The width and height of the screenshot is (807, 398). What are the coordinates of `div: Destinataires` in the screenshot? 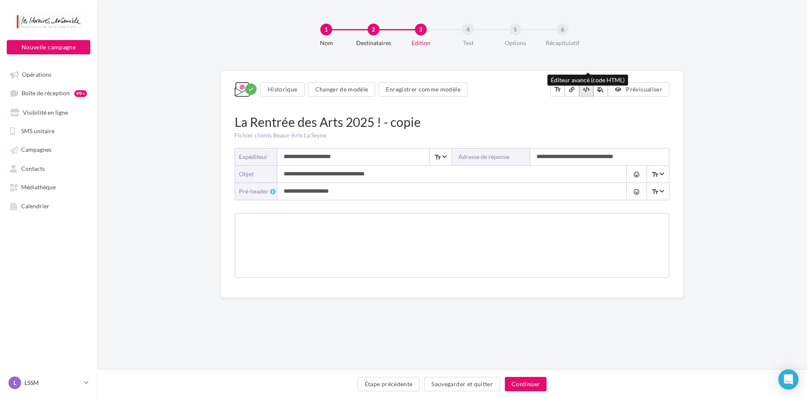 It's located at (374, 43).